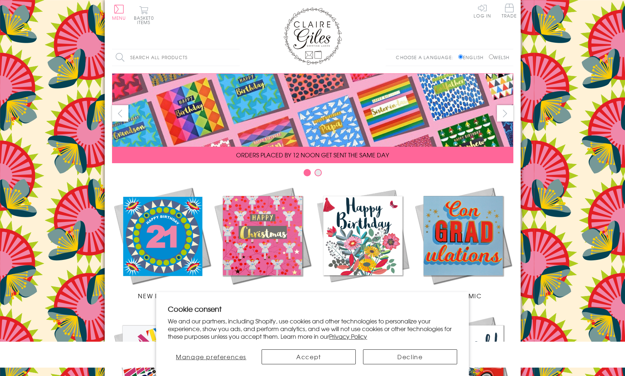 The height and width of the screenshot is (376, 625). What do you see at coordinates (499, 57) in the screenshot?
I see `label: Welsh` at bounding box center [499, 57].